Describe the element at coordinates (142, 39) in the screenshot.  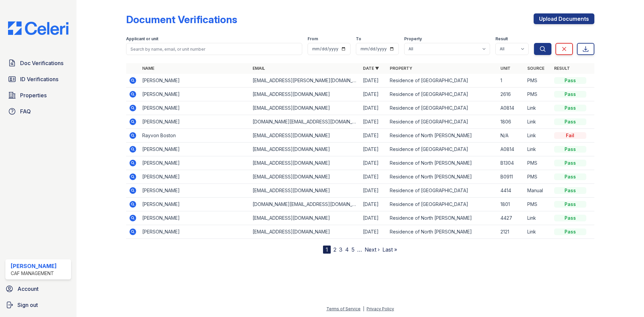
I see `label: Applicant or unit` at that location.